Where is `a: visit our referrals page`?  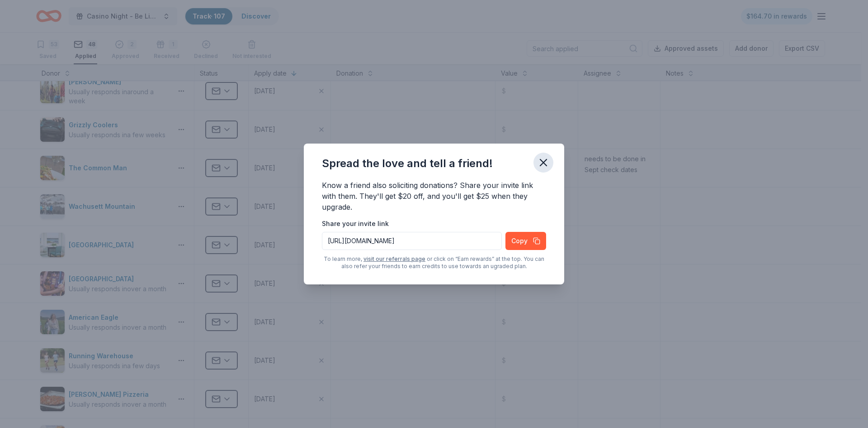
a: visit our referrals page is located at coordinates (394, 259).